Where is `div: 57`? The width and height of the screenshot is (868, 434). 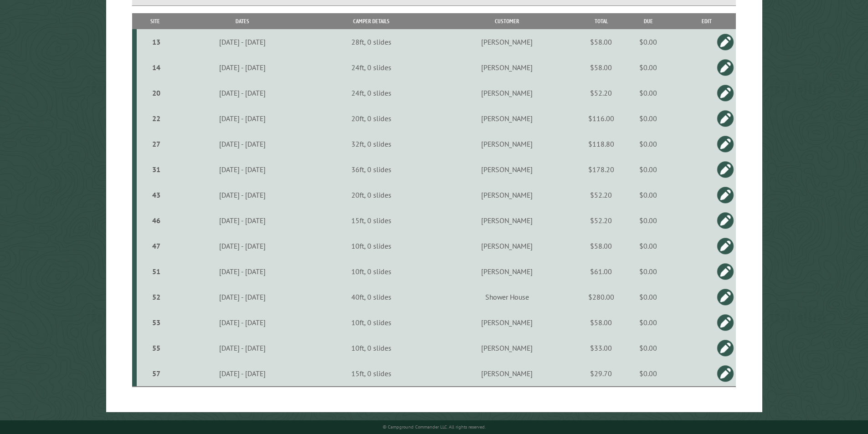 div: 57 is located at coordinates (157, 374).